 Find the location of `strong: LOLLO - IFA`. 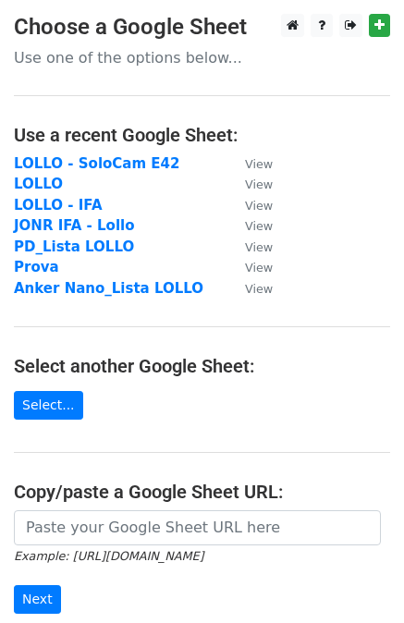

strong: LOLLO - IFA is located at coordinates (58, 205).